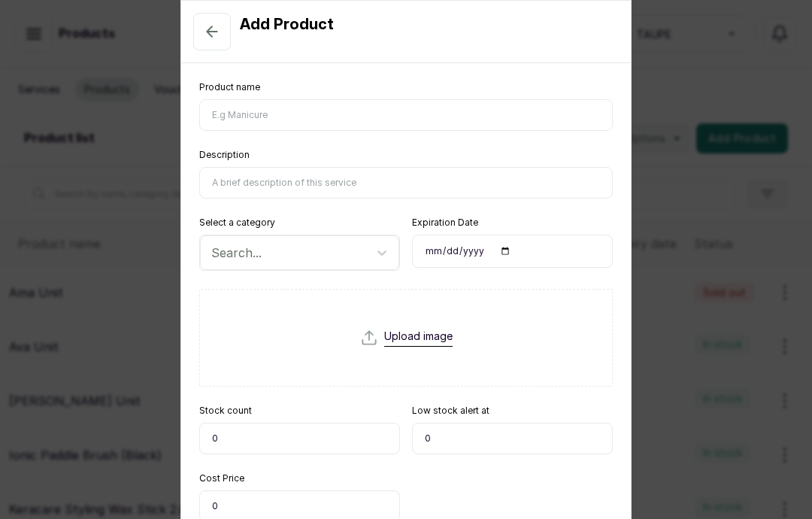 The image size is (812, 519). What do you see at coordinates (224, 155) in the screenshot?
I see `label: Description` at bounding box center [224, 155].